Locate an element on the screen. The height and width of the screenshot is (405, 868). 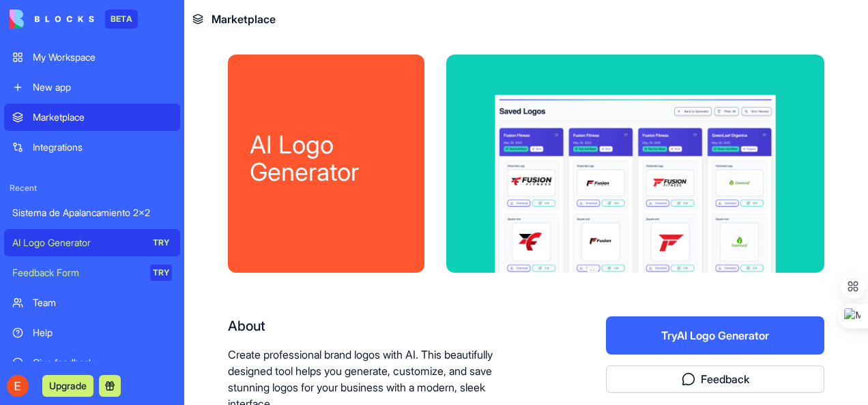
button: Upgrade is located at coordinates (68, 386).